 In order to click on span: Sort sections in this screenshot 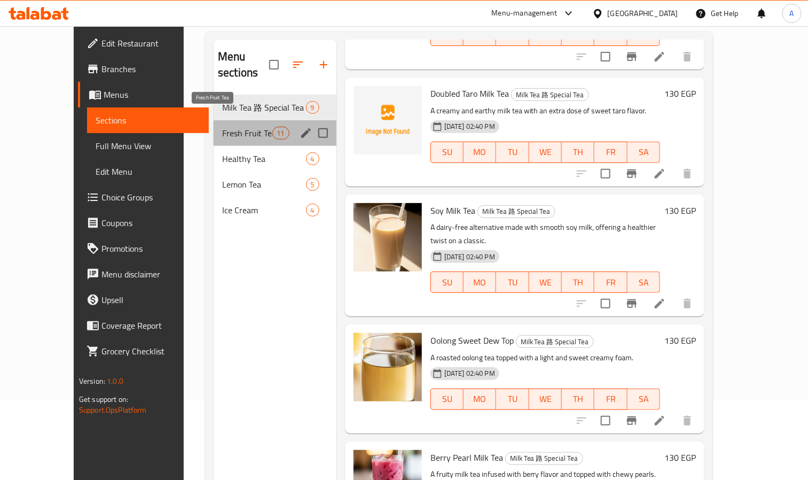, I will do `click(298, 65)`.